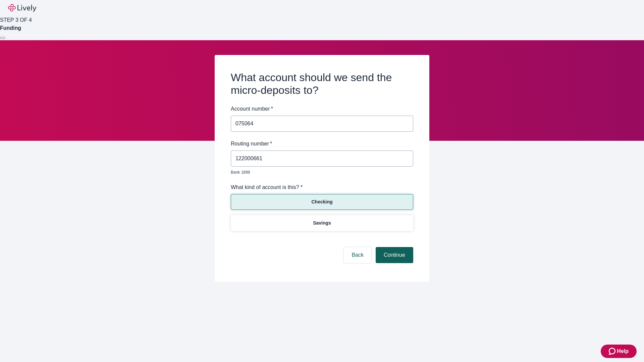 This screenshot has width=644, height=362. Describe the element at coordinates (322, 84) in the screenshot. I see `h2: What account should we send the micro-deposits to?` at that location.